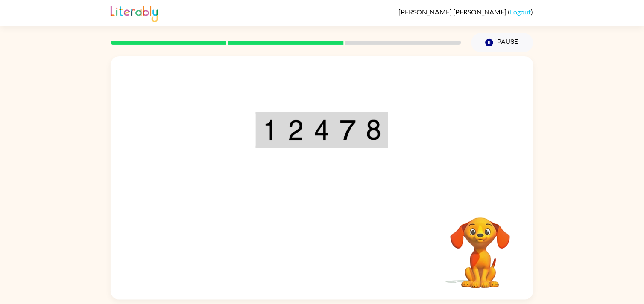 This screenshot has width=644, height=304. What do you see at coordinates (322, 130) in the screenshot?
I see `img: 4` at bounding box center [322, 130].